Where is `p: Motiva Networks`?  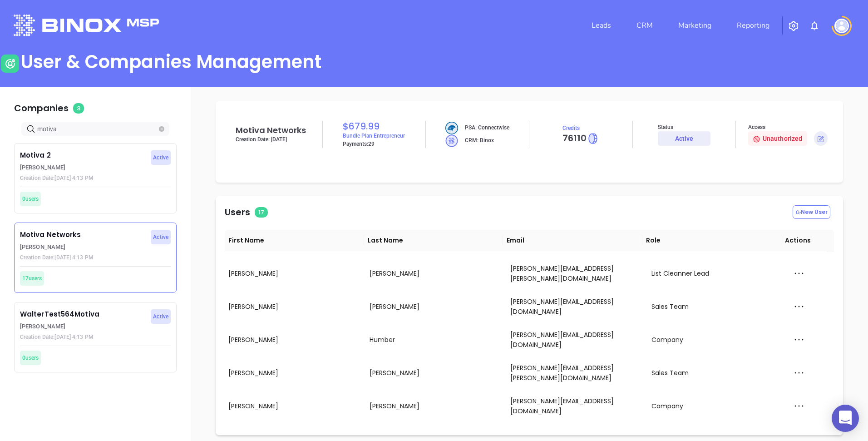 p: Motiva Networks is located at coordinates (83, 235).